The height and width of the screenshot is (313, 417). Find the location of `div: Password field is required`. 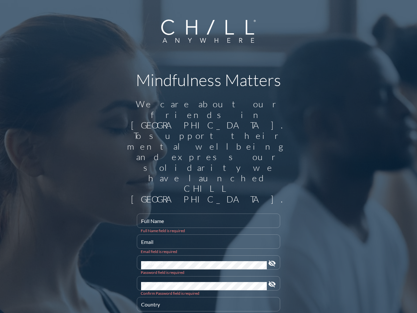

div: Password field is required is located at coordinates (209, 272).